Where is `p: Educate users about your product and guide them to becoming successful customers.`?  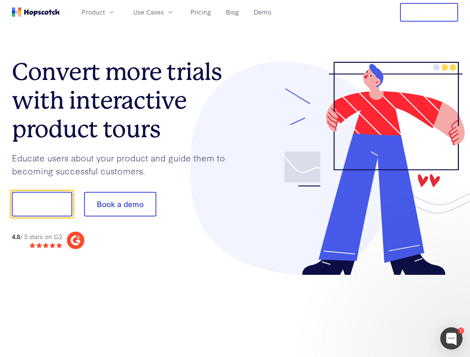
p: Educate users about your product and guide them to becoming successful customers. is located at coordinates (124, 164).